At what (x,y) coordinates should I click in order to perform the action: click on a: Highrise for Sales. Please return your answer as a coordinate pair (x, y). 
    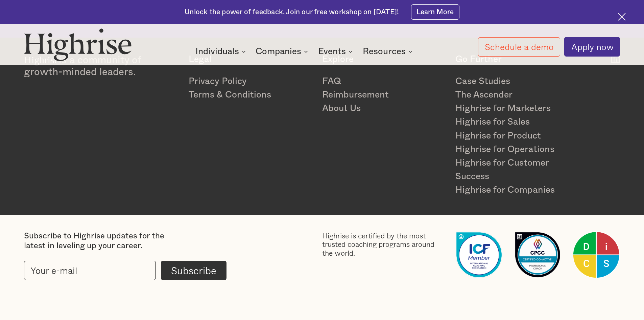
    Looking at the image, I should click on (517, 122).